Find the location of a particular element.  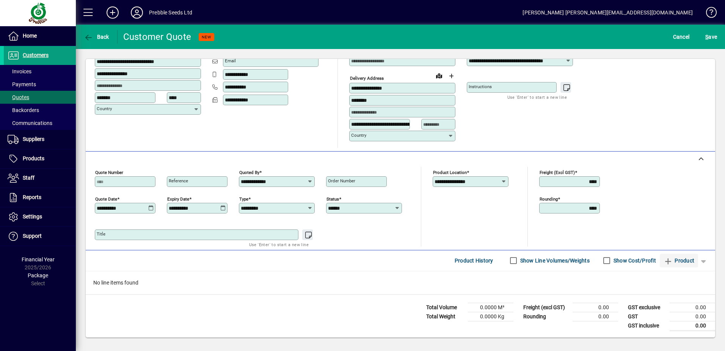

span: Customers is located at coordinates (36, 55).